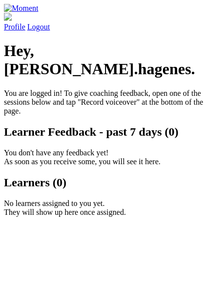 This screenshot has height=293, width=215. What do you see at coordinates (108, 157) in the screenshot?
I see `p: You don't have any feedback yet! As soon as you receive some, you will see it here.` at bounding box center [108, 157].